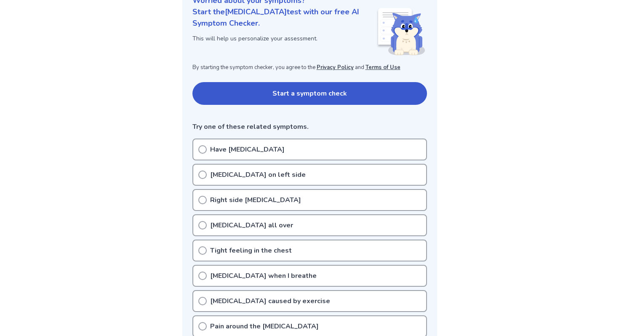  Describe the element at coordinates (335, 67) in the screenshot. I see `a: Privacy Policy` at that location.